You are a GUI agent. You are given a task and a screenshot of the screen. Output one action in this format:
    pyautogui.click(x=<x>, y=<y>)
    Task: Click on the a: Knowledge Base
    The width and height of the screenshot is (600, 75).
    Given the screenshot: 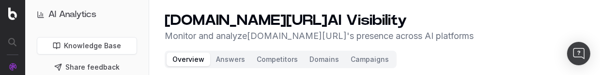 What is the action you would take?
    pyautogui.click(x=87, y=45)
    